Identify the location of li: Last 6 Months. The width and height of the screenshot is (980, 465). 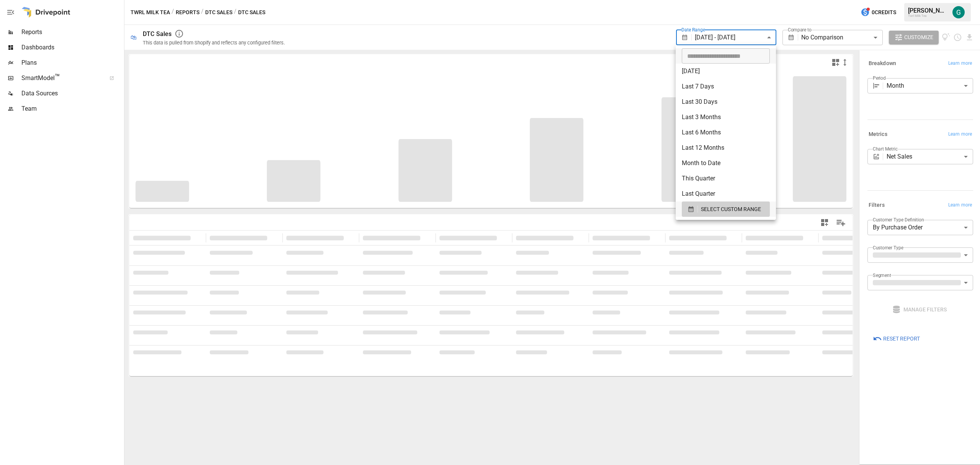
(726, 132).